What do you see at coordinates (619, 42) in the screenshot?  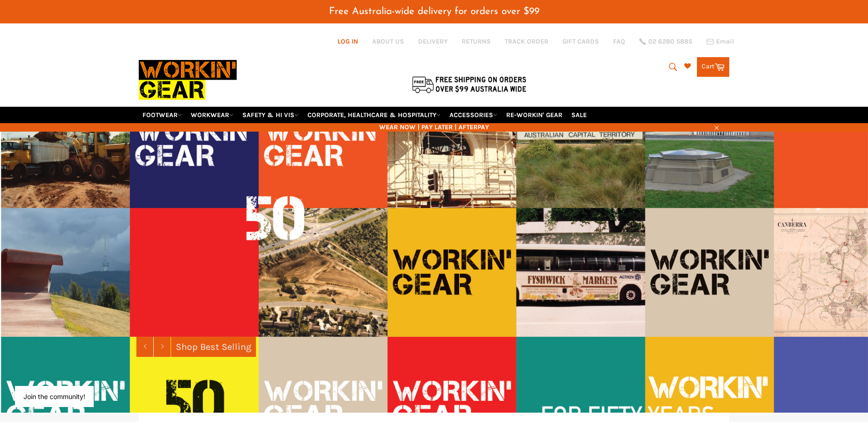 I see `a: FAQ` at bounding box center [619, 42].